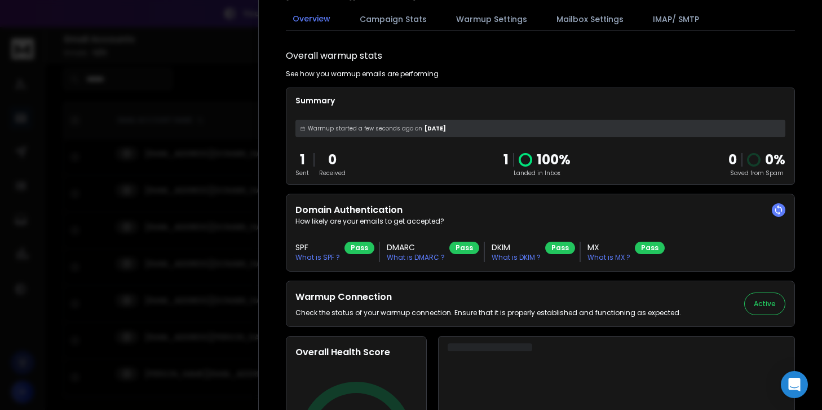 The height and width of the screenshot is (410, 822). Describe the element at coordinates (416, 247) in the screenshot. I see `h3: DMARC` at that location.